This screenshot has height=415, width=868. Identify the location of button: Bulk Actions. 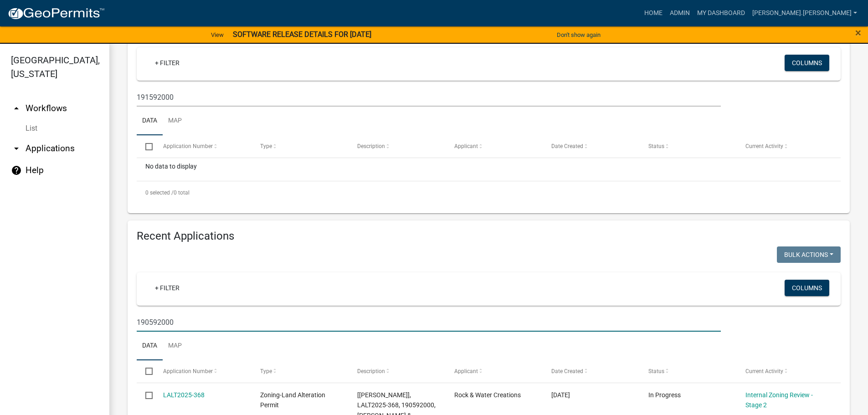
(808, 255).